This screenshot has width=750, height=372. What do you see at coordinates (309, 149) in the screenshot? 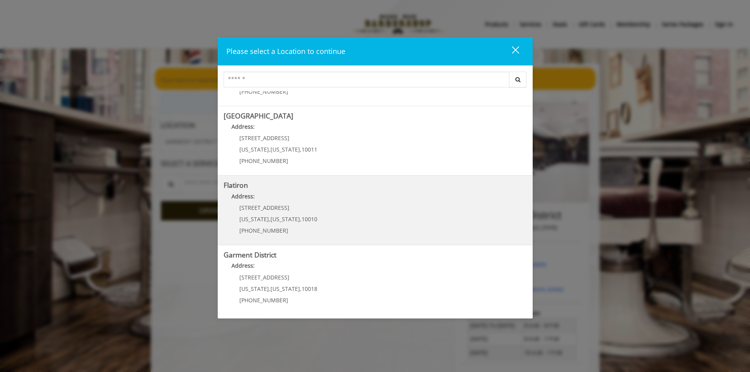
I see `span: 10011` at bounding box center [309, 149].